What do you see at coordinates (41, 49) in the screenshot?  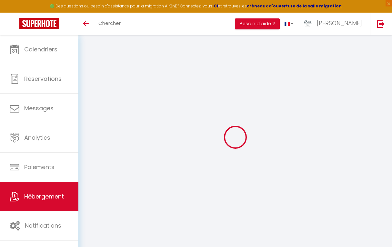 I see `span: Calendriers` at bounding box center [41, 49].